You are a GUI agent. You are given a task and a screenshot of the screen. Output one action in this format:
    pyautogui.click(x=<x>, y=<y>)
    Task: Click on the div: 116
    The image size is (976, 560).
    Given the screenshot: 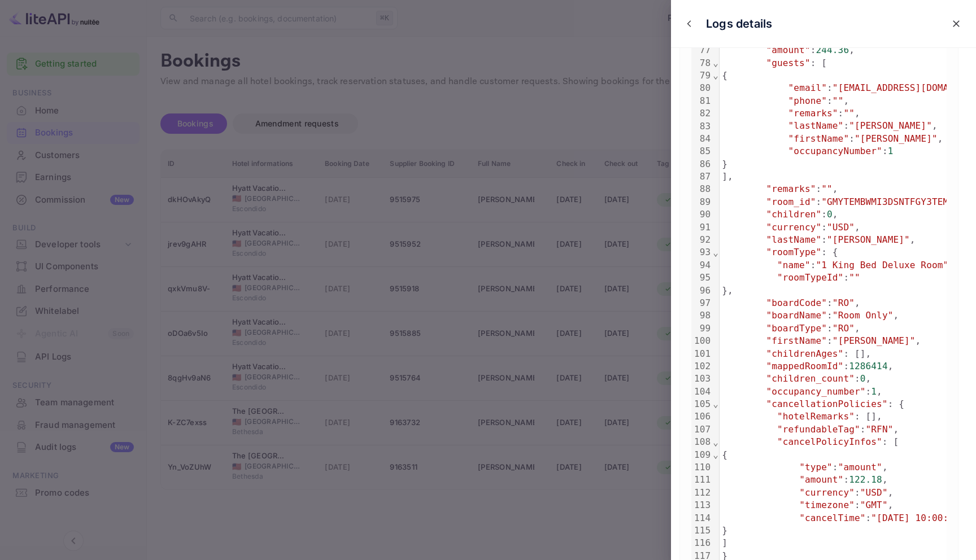 What is the action you would take?
    pyautogui.click(x=702, y=543)
    